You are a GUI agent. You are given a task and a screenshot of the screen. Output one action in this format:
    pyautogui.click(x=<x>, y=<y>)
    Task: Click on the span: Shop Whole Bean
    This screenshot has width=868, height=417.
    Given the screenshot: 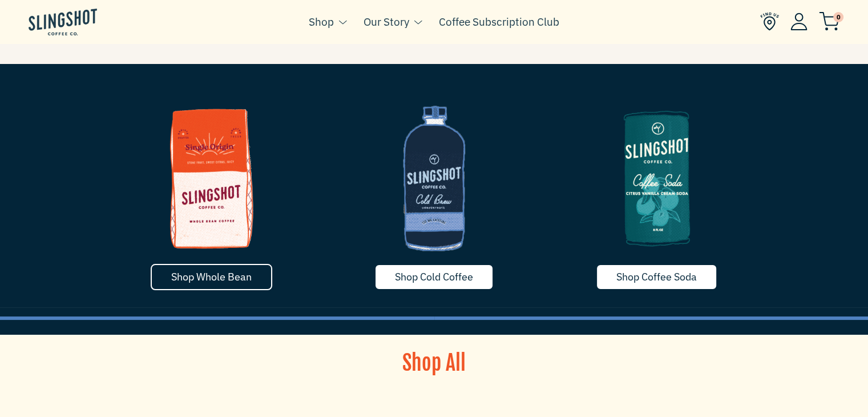 What is the action you would take?
    pyautogui.click(x=211, y=276)
    